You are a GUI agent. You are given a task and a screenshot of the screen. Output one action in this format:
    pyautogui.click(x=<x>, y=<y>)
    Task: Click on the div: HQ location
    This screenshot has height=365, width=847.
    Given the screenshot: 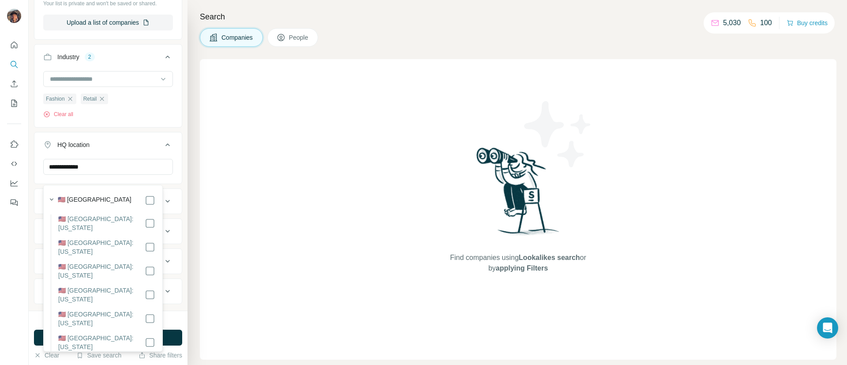 What is the action you would take?
    pyautogui.click(x=73, y=145)
    